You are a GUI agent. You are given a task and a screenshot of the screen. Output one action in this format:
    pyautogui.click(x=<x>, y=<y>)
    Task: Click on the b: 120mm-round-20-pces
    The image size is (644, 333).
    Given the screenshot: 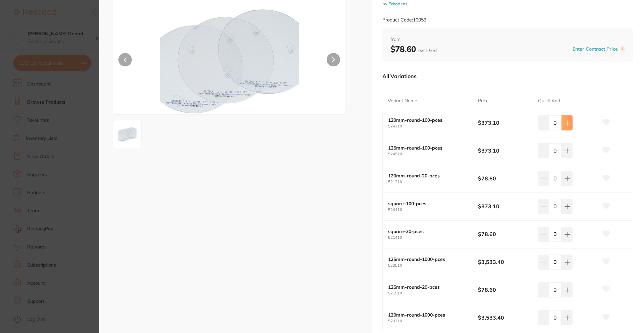 What is the action you would take?
    pyautogui.click(x=428, y=176)
    